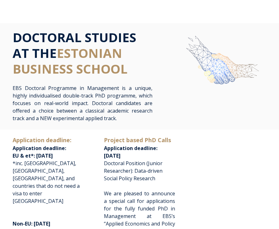 The height and width of the screenshot is (229, 279). I want to click on p: EBS Doctoral Programme in Management is a unique, highly individualised double-track PhD programm..., so click(82, 103).